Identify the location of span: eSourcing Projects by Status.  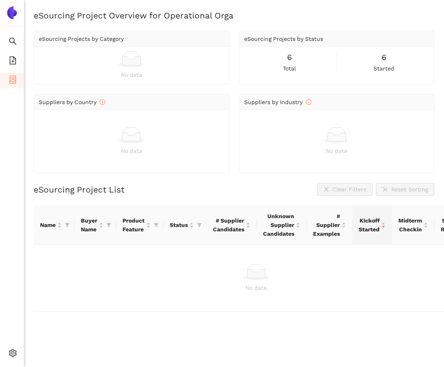
(283, 39).